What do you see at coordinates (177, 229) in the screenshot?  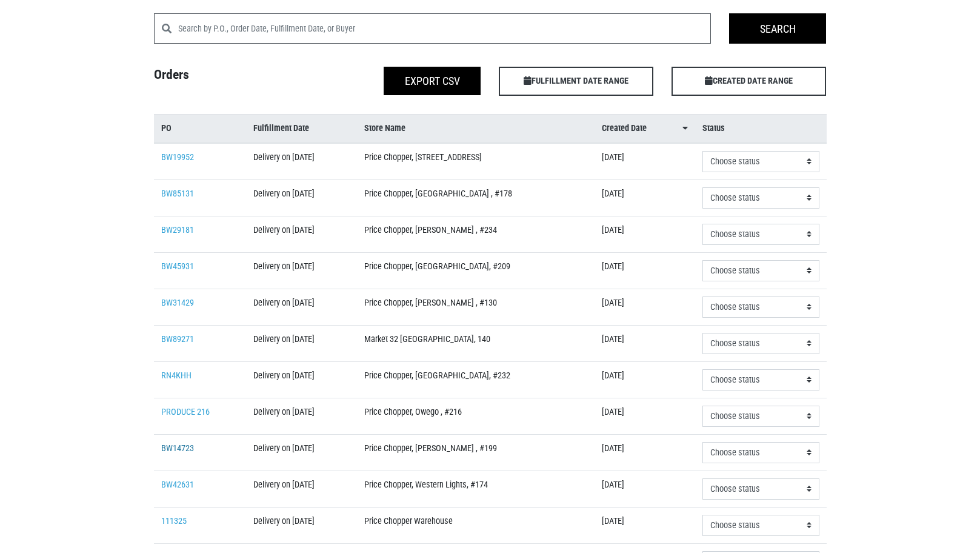 I see `a: BW29181` at bounding box center [177, 229].